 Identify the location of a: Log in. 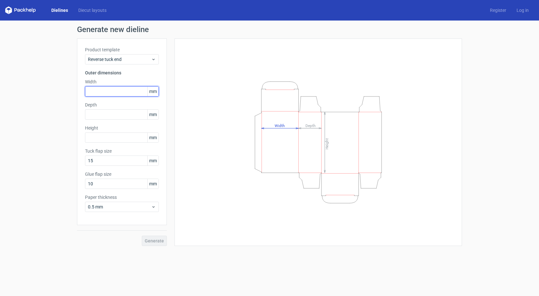
(523, 10).